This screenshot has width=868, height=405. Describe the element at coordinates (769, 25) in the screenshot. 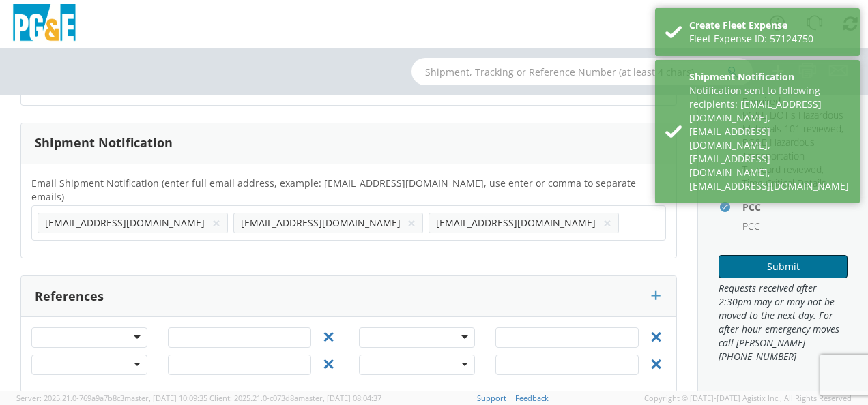

I see `div: Create Fleet Expense` at that location.